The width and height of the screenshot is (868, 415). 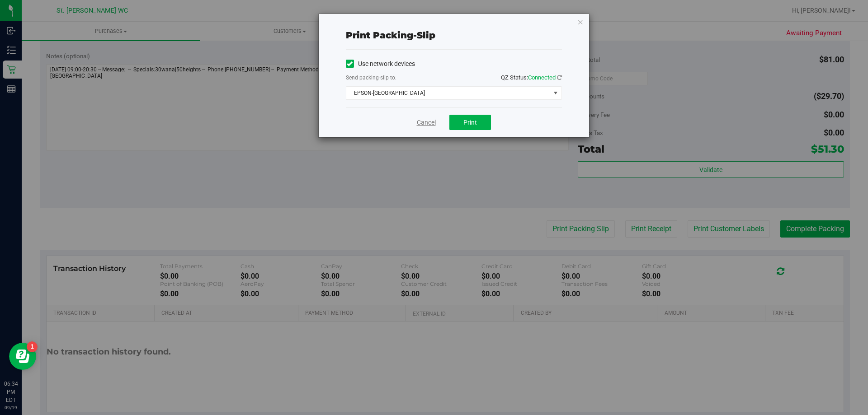 I want to click on label: Send packing-slip to:, so click(x=371, y=77).